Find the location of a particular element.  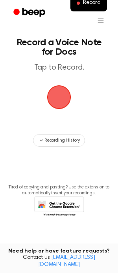

span: Recording History is located at coordinates (62, 140).